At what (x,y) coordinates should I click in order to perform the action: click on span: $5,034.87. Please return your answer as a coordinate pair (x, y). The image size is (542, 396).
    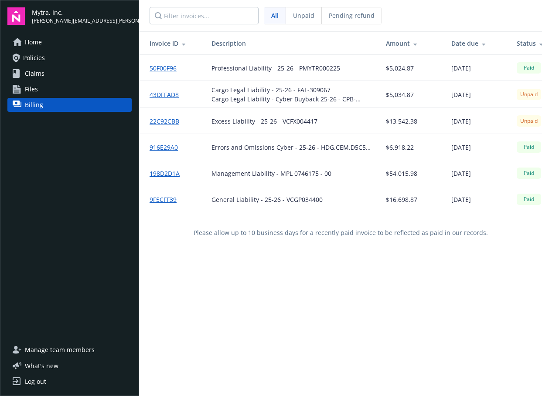
    Looking at the image, I should click on (399, 95).